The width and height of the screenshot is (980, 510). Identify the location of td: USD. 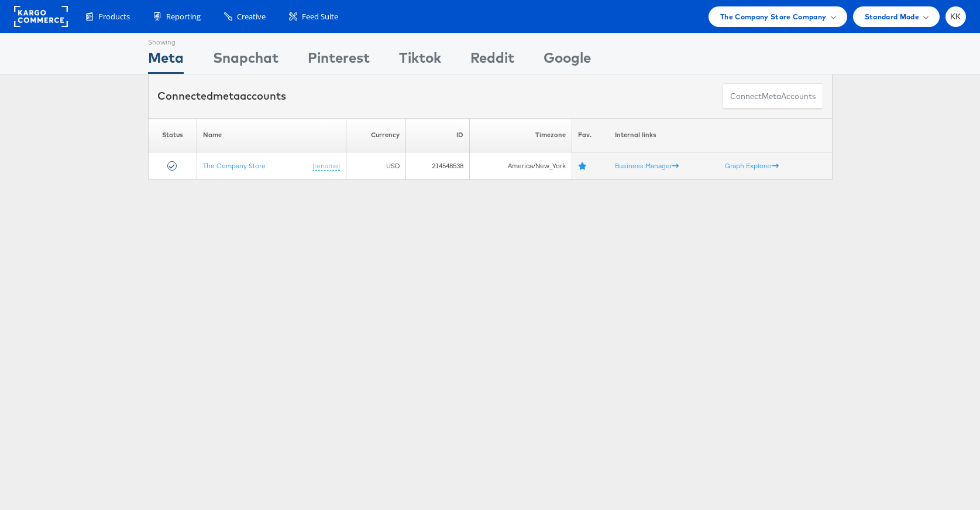
(376, 166).